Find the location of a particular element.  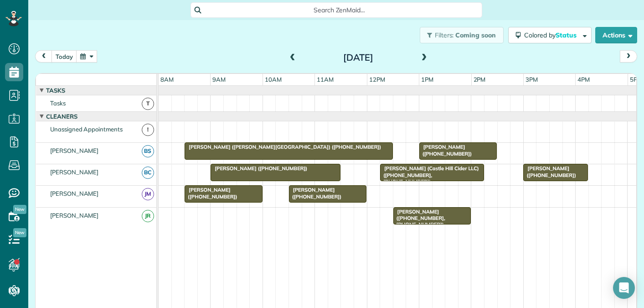

button: next is located at coordinates (629, 56).